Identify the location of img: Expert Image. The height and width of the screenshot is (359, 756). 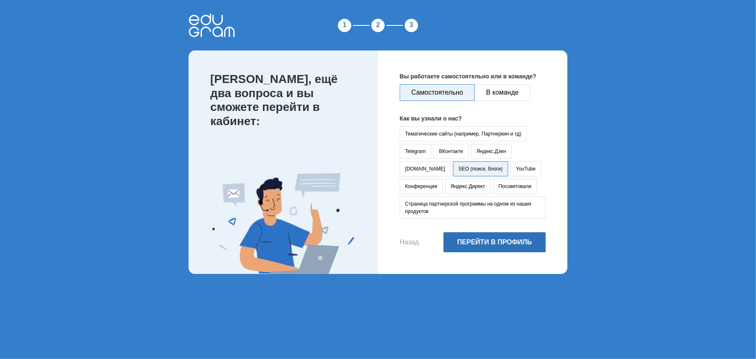
(283, 224).